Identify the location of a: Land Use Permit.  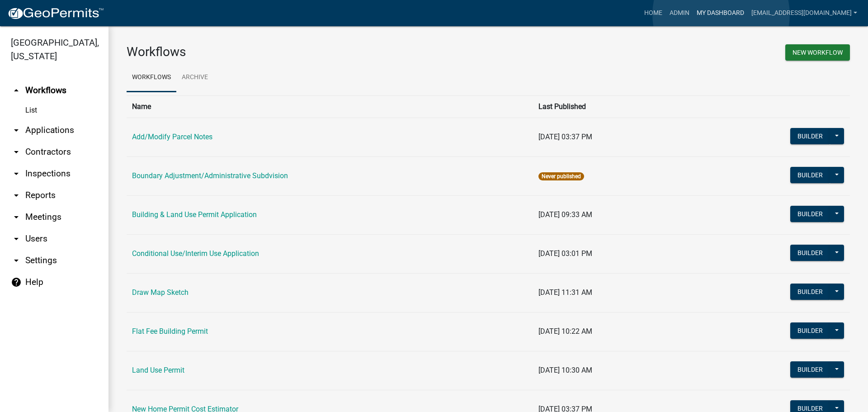
(158, 370).